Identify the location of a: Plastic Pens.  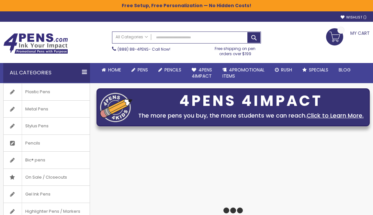
(47, 92).